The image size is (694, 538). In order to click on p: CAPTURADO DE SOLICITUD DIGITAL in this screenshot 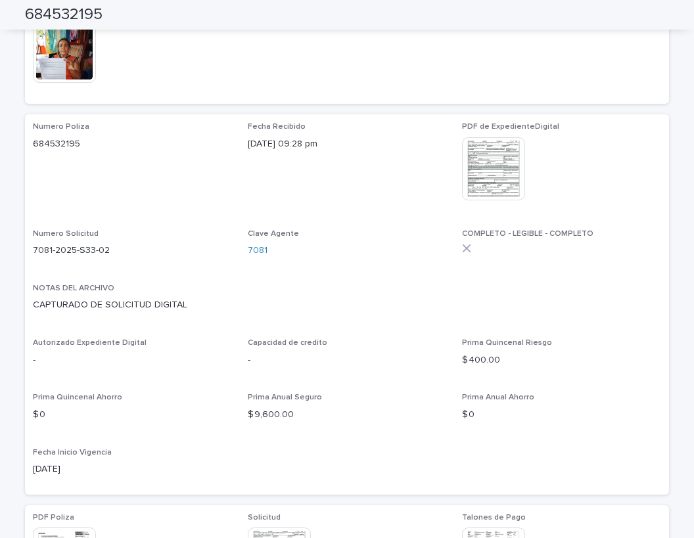, I will do `click(347, 305)`.